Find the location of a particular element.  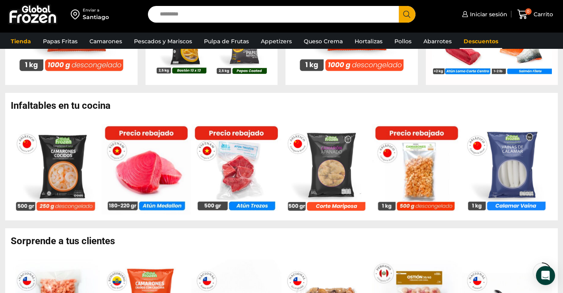

div: Open Intercom Messenger is located at coordinates (545, 276).